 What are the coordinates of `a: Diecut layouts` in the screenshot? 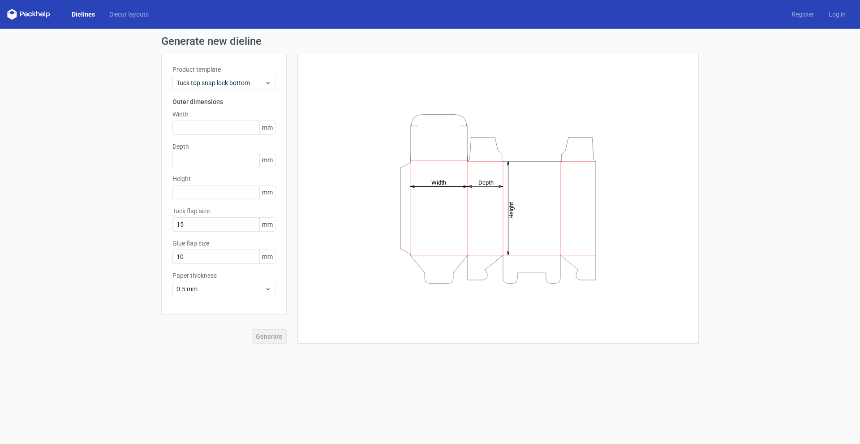 It's located at (129, 14).